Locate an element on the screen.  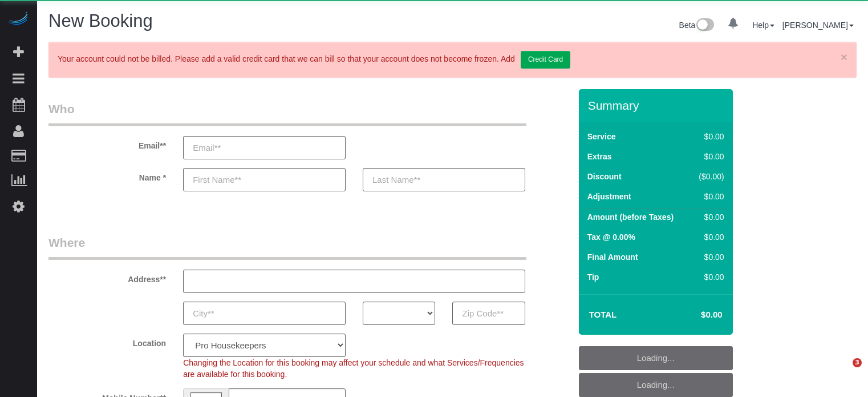
label: Tip is located at coordinates (593, 277).